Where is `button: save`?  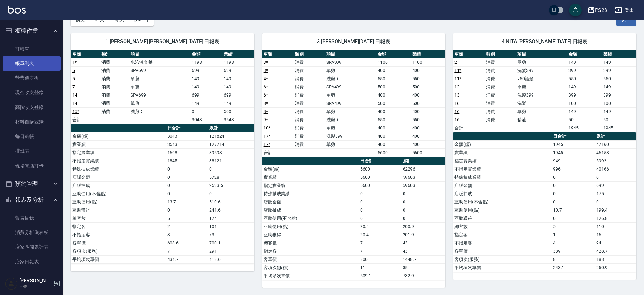 button: save is located at coordinates (576, 10).